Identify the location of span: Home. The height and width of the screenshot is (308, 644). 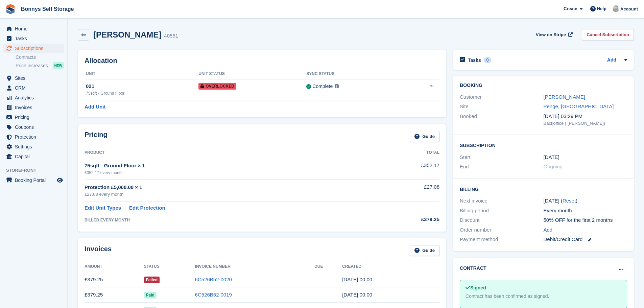
(35, 29).